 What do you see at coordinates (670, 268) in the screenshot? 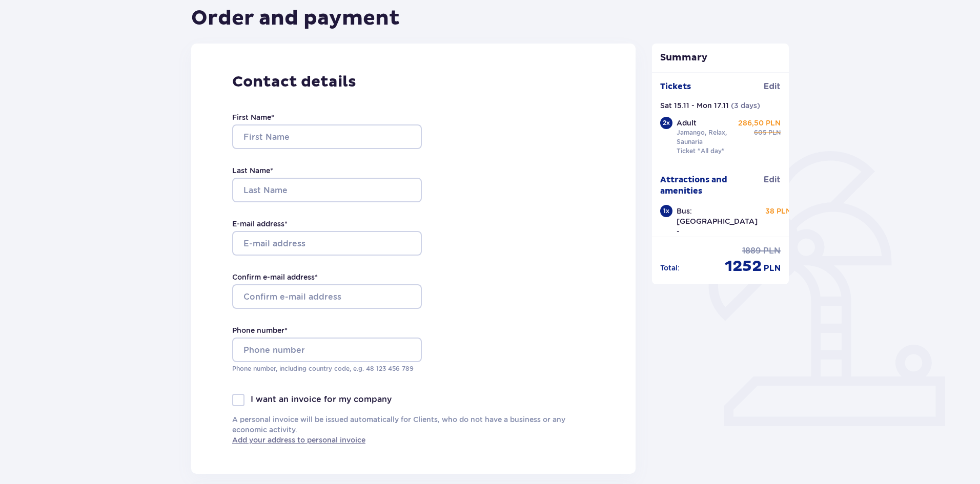
I see `p: Total :` at bounding box center [670, 268].